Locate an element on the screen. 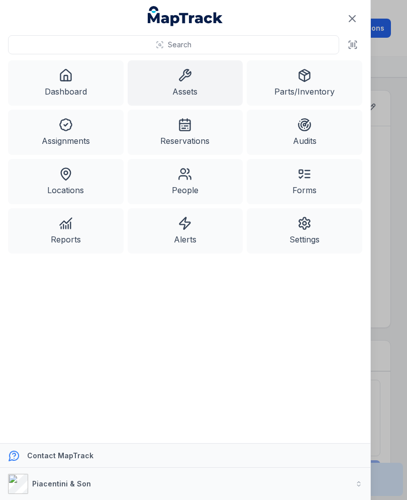 The height and width of the screenshot is (500, 407). a: Forms is located at coordinates (305, 182).